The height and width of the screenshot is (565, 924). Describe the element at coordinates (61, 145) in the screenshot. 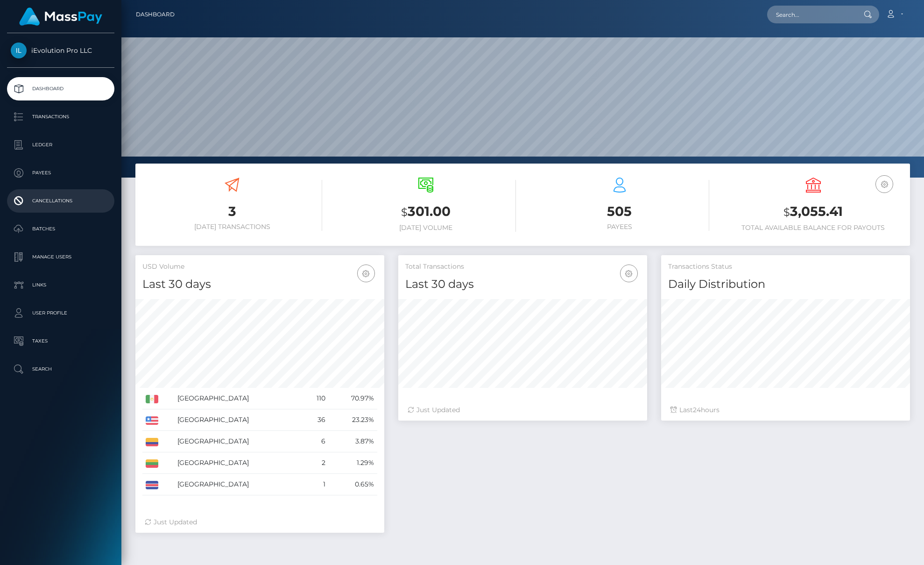

I see `a: Ledger` at that location.